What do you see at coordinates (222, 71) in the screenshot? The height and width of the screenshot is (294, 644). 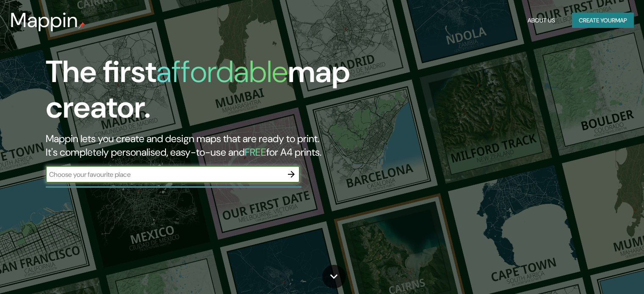 I see `h1: affordable` at bounding box center [222, 71].